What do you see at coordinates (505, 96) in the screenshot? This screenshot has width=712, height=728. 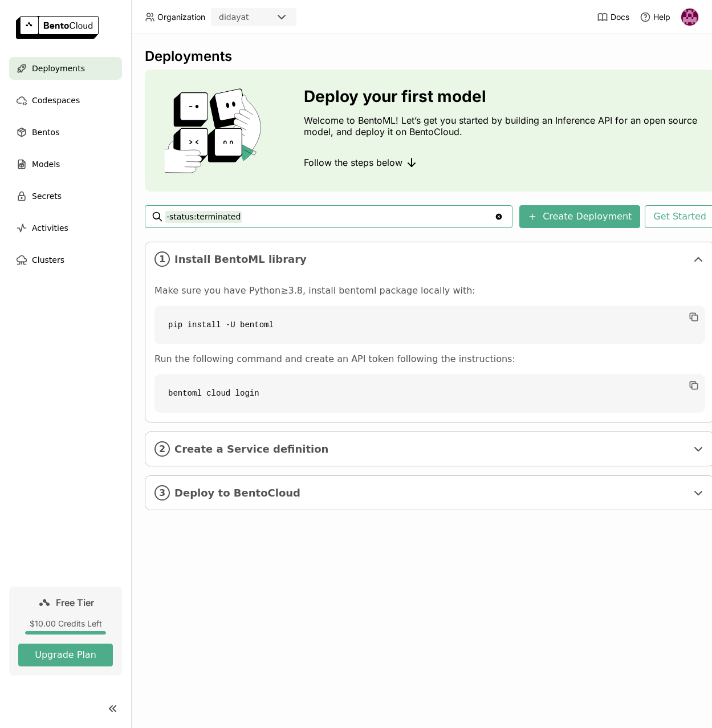 I see `h3: Deploy your first model` at bounding box center [505, 96].